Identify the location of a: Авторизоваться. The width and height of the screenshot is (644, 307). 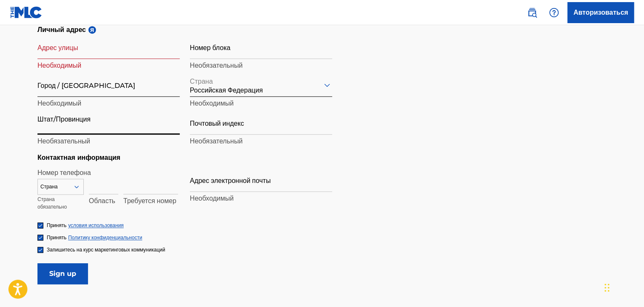
(601, 13).